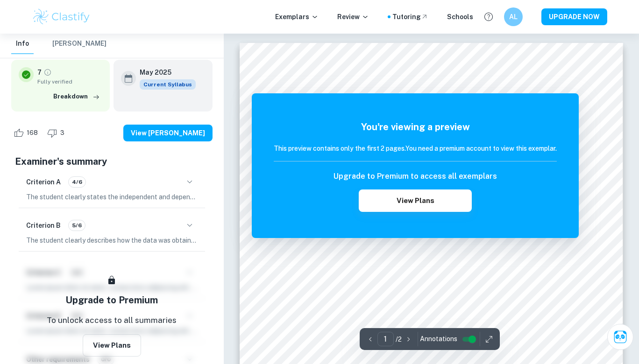  What do you see at coordinates (415, 149) in the screenshot?
I see `h6: This preview contains only the first 2 pages. You need a premium account to view this exemplar.` at bounding box center [415, 149].